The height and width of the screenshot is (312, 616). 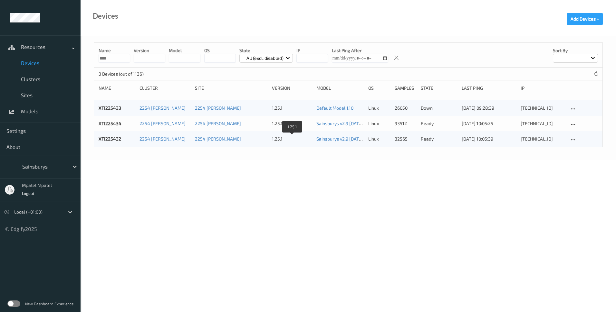 I want to click on div: ip, so click(x=542, y=88).